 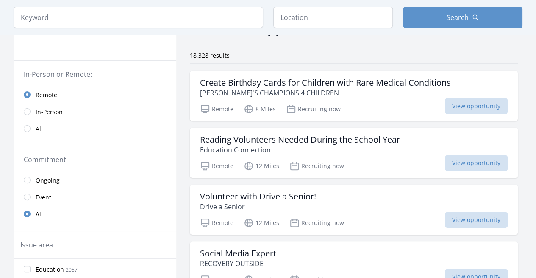 I want to click on span: Ongoing, so click(x=47, y=180).